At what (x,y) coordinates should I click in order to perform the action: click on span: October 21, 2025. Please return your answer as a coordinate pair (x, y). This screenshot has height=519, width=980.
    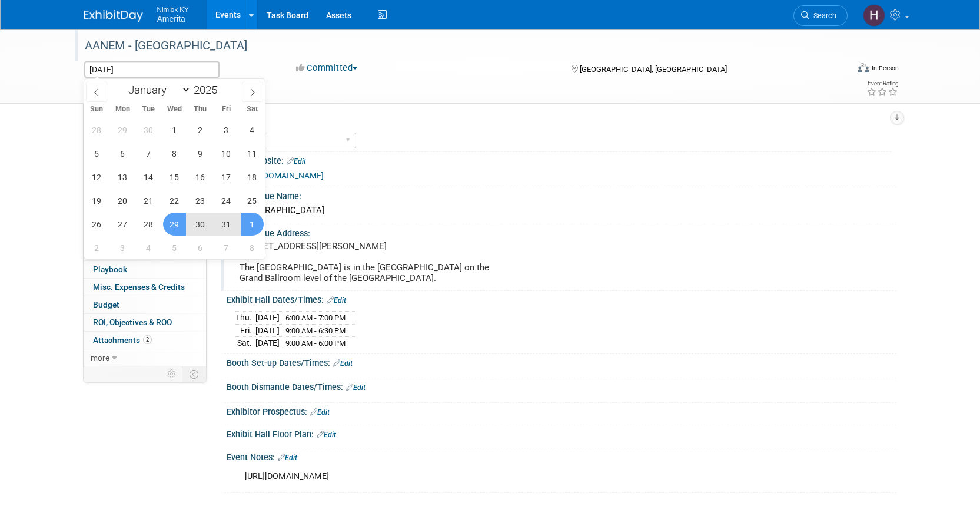
    Looking at the image, I should click on (148, 200).